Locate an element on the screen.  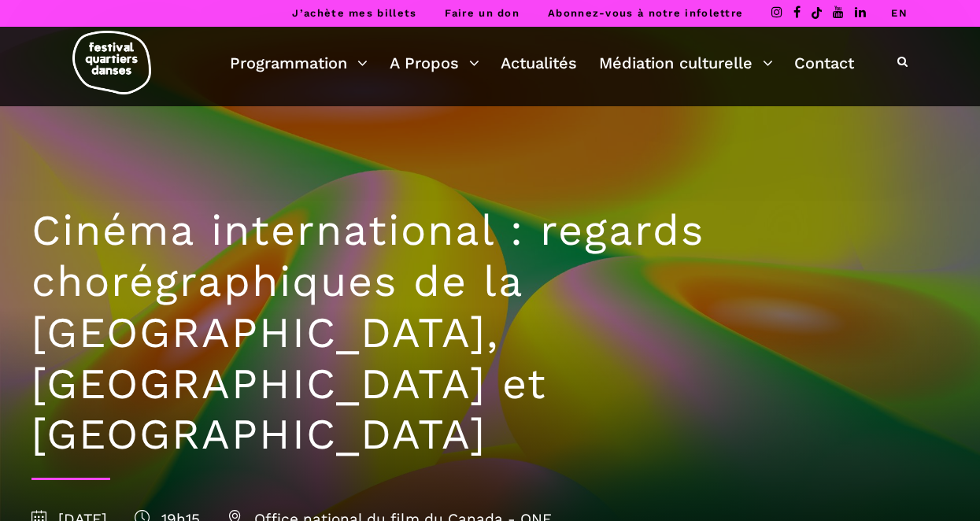
a: Actualités is located at coordinates (539, 63).